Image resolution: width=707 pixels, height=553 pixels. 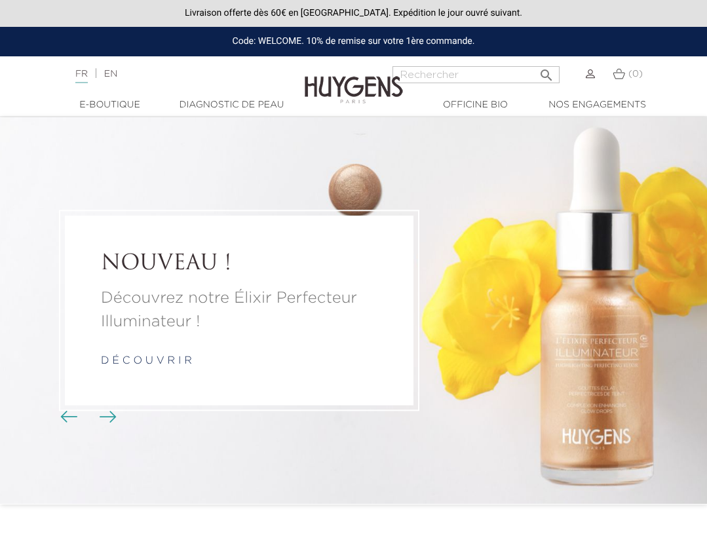 I want to click on a: d é c o u v r i r, so click(x=146, y=362).